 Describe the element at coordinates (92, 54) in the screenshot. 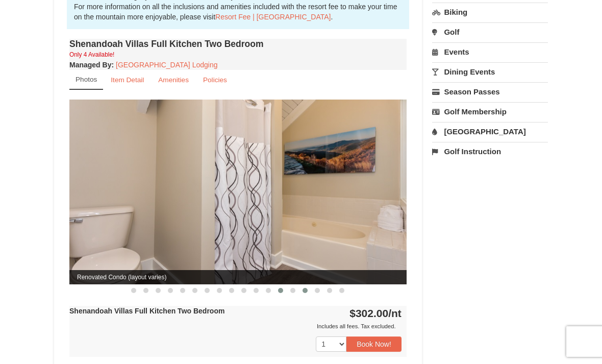

I see `small: Only 4 Available!` at that location.